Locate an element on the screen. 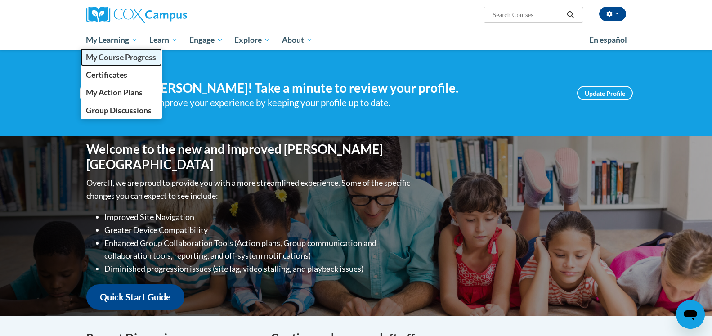 Image resolution: width=712 pixels, height=336 pixels. span: Group Discussions is located at coordinates (119, 110).